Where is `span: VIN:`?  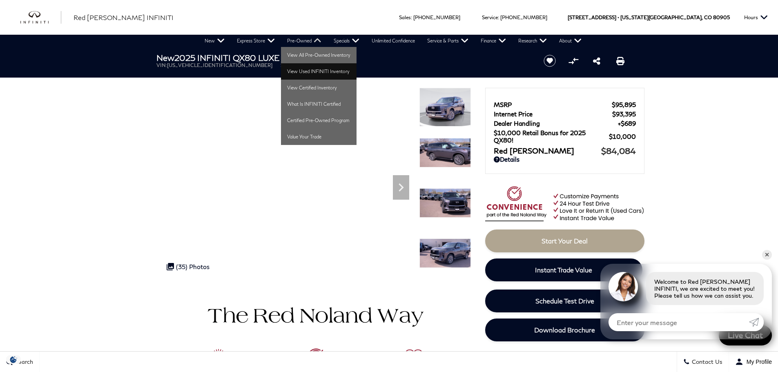
span: VIN: is located at coordinates (162, 65).